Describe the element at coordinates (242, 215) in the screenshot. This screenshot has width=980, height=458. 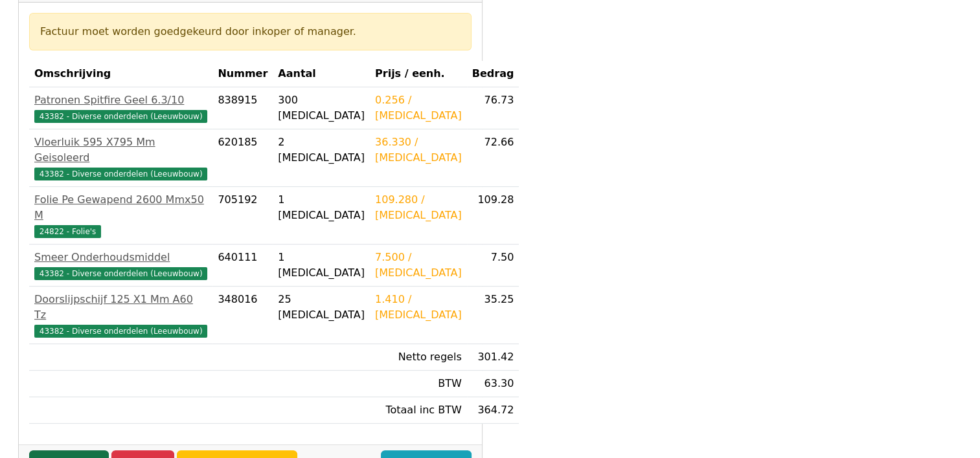
I see `td: 705192` at that location.